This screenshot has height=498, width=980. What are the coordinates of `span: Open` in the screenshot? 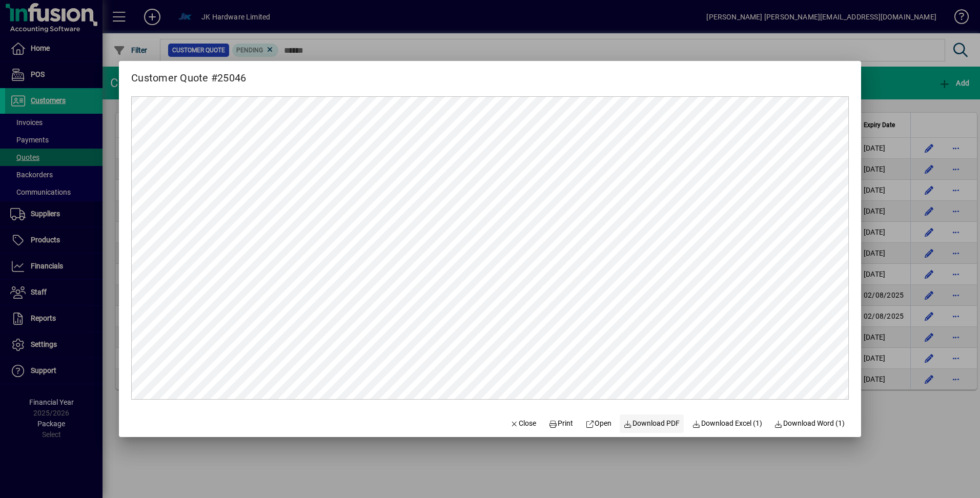 It's located at (598, 423).